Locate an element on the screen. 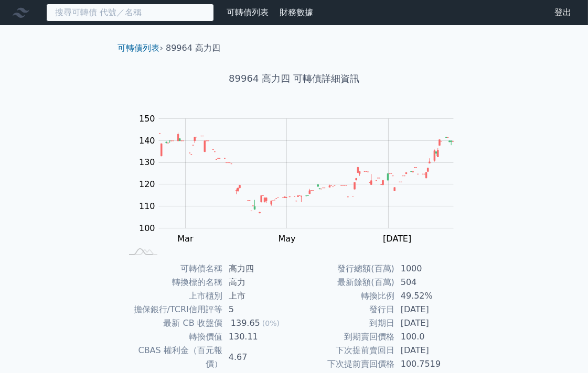 The height and width of the screenshot is (373, 588). span: (0%) is located at coordinates (271, 323).